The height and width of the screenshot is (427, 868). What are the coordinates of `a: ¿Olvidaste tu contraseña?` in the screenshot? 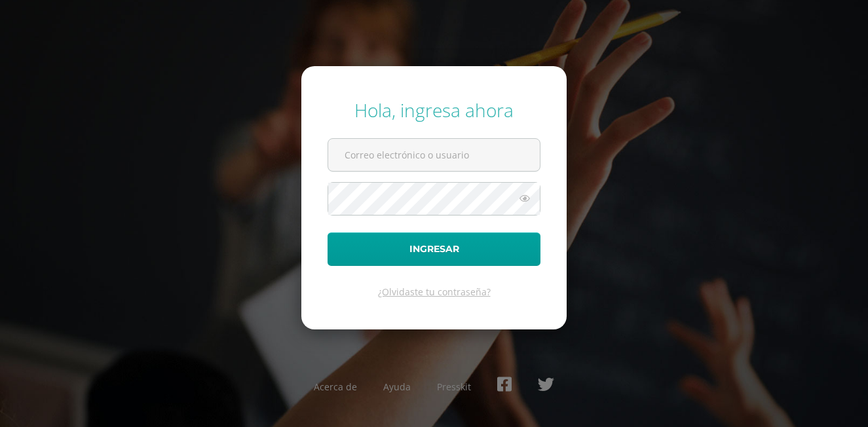 It's located at (435, 291).